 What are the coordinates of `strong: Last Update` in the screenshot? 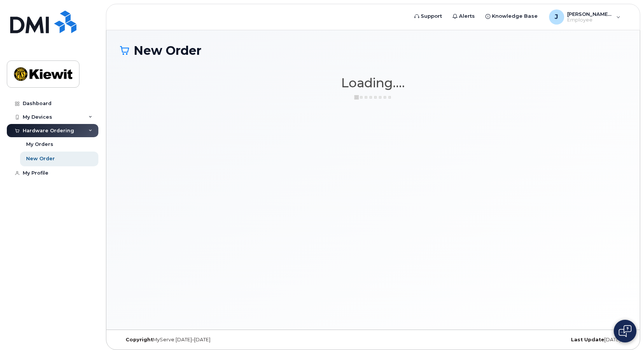 It's located at (587, 340).